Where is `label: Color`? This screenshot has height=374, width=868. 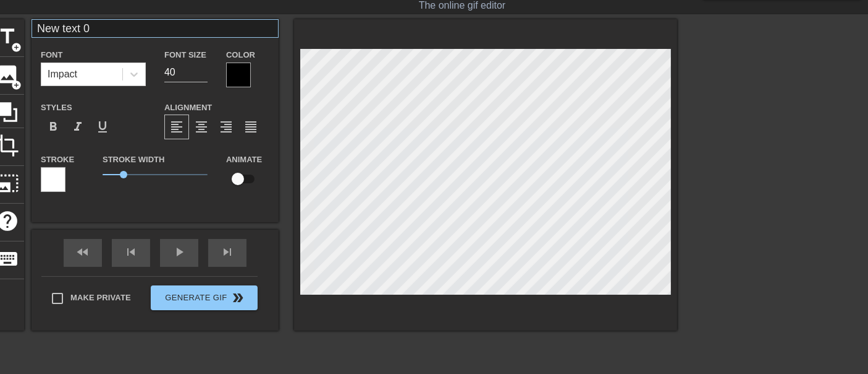
label: Color is located at coordinates (240, 55).